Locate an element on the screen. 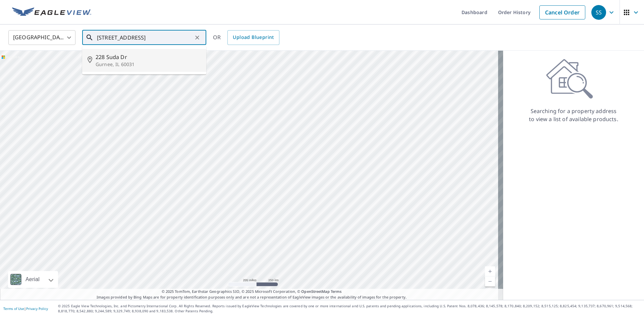 Image resolution: width=644 pixels, height=317 pixels. input: Search by address or latitude-longitude is located at coordinates (144, 38).